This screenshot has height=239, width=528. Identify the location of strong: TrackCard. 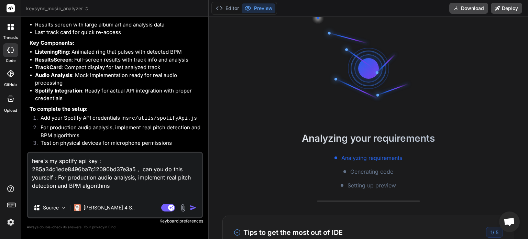
(48, 67).